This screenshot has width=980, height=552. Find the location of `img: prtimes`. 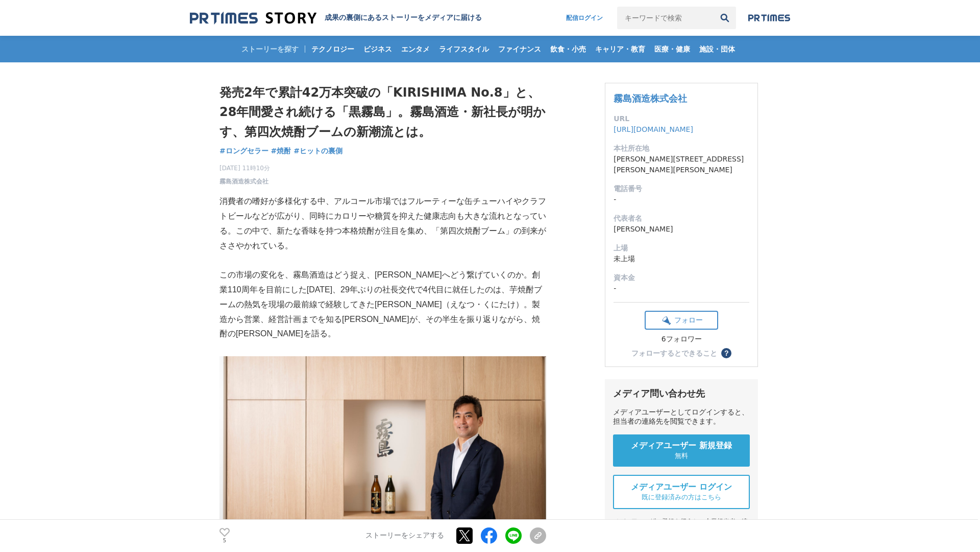

img: prtimes is located at coordinates (770, 18).